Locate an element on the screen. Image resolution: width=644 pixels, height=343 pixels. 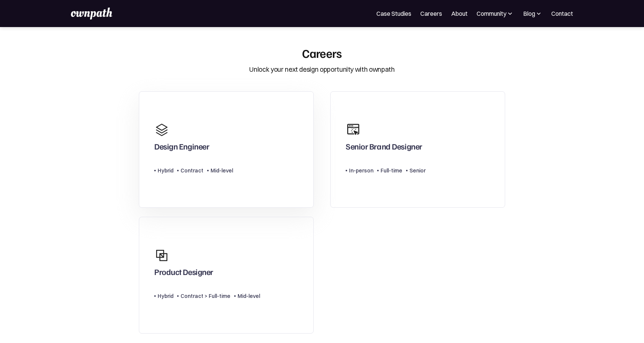
div: Contract > Full-time is located at coordinates (205, 296).